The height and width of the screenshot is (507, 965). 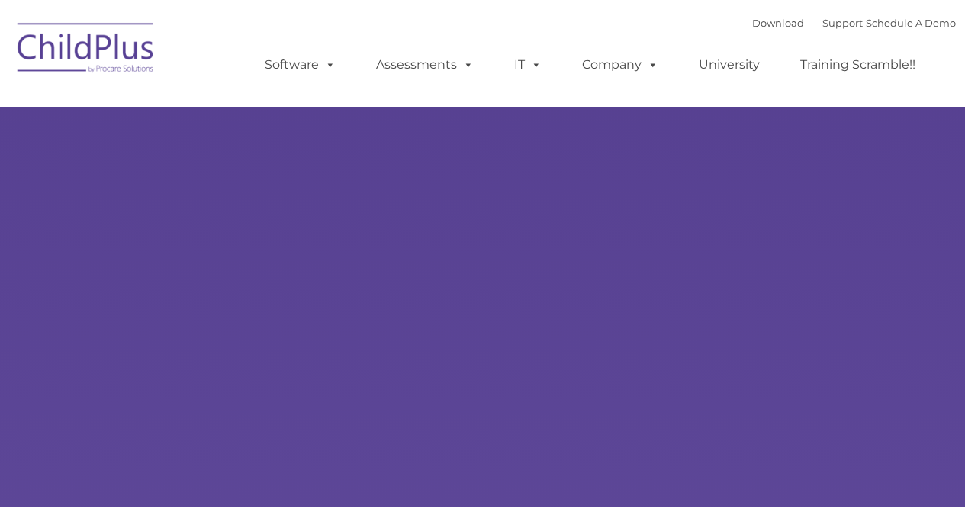 What do you see at coordinates (425, 65) in the screenshot?
I see `a: Assessments` at bounding box center [425, 65].